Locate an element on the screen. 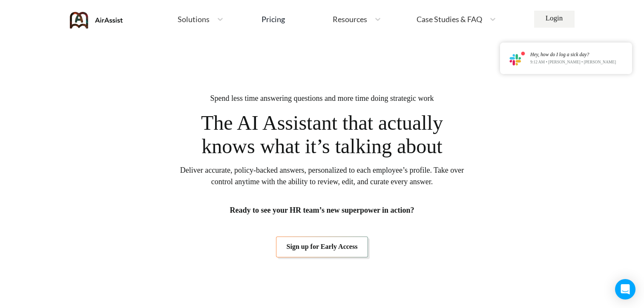 Image resolution: width=644 pixels, height=308 pixels. img: notification is located at coordinates (517, 58).